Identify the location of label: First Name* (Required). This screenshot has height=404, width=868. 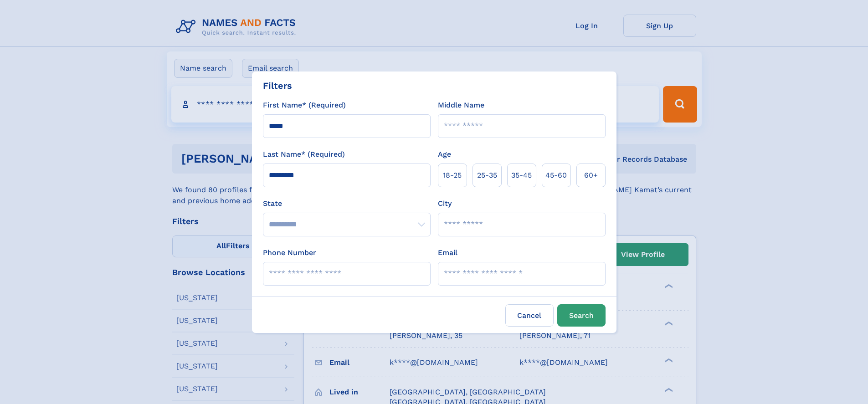
(304, 105).